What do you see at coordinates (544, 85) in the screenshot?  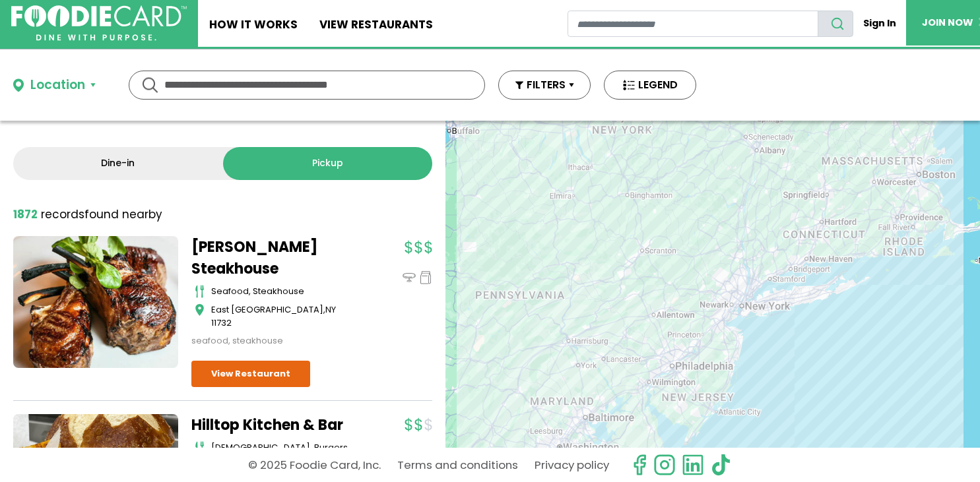 I see `button: FILTERS` at bounding box center [544, 85].